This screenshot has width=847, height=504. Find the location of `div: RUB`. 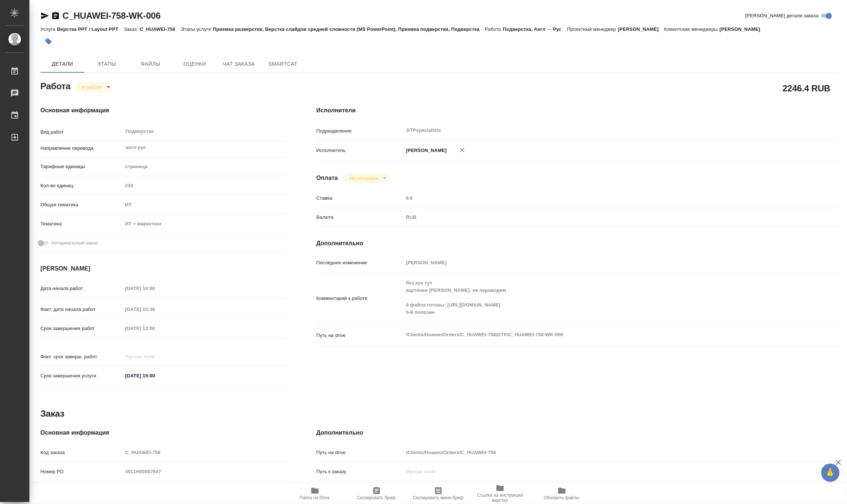

div: RUB is located at coordinates (599, 217).